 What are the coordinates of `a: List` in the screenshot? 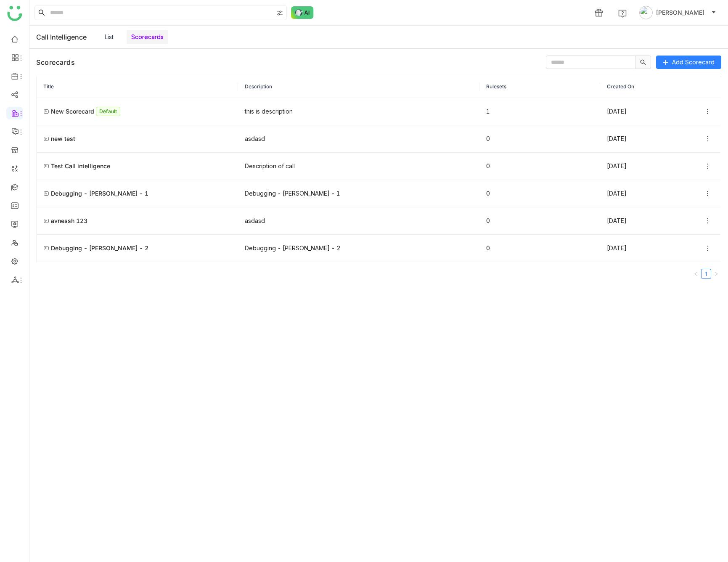 It's located at (109, 37).